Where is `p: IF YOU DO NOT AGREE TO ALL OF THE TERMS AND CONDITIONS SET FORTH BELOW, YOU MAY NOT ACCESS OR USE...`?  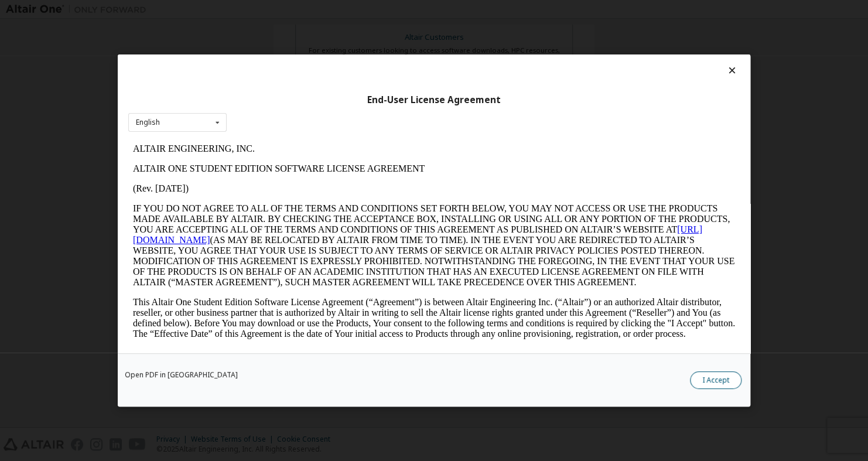
p: IF YOU DO NOT AGREE TO ALL OF THE TERMS AND CONDITIONS SET FORTH BELOW, YOU MAY NOT ACCESS OR USE... is located at coordinates (305, 106).